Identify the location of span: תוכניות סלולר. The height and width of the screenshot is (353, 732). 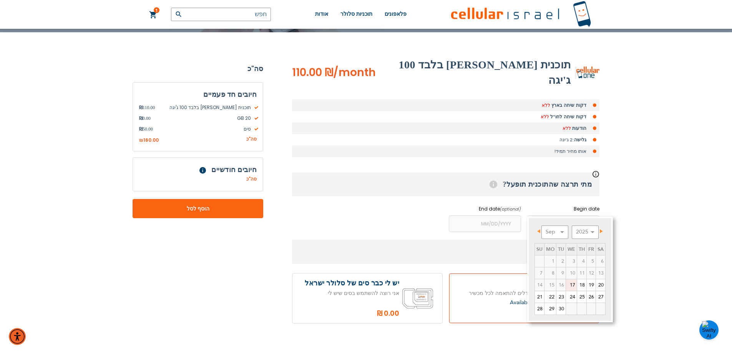
(356, 14).